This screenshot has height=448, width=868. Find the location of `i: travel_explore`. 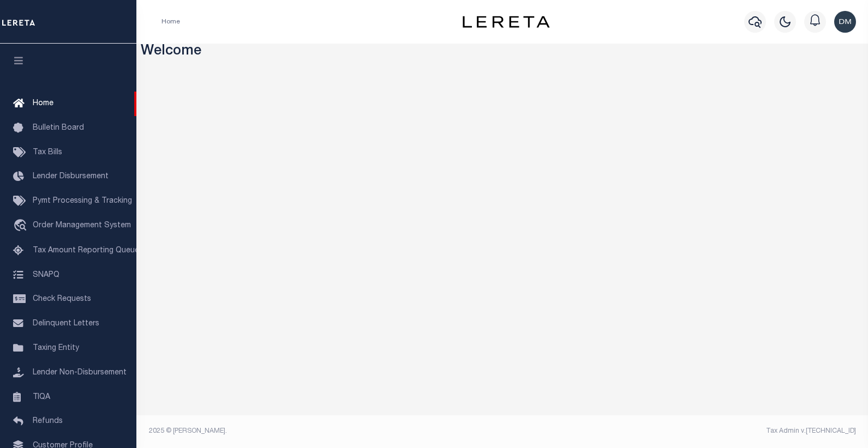

i: travel_explore is located at coordinates (22, 226).